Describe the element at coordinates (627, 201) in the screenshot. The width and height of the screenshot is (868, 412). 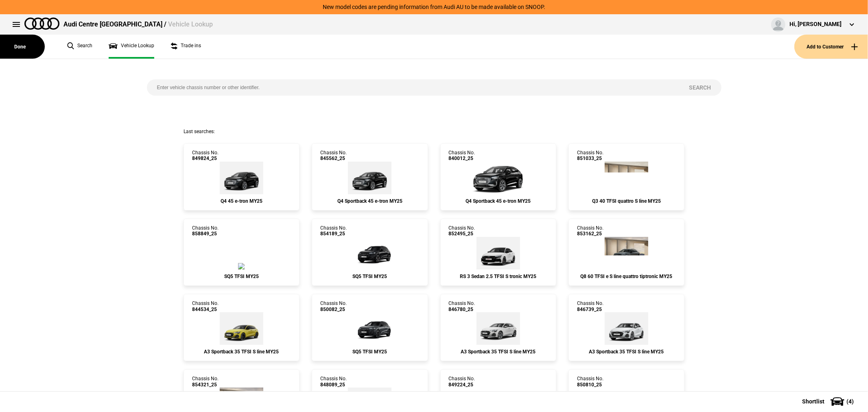
I see `div: Q3 40 TFSI quattro S line MY25` at that location.